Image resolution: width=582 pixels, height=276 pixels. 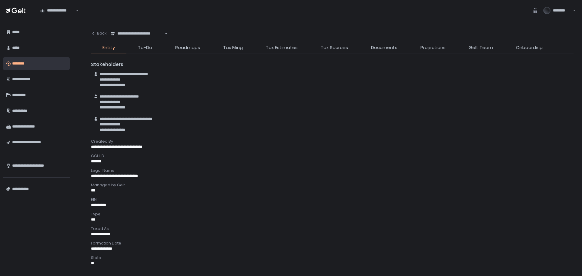 What do you see at coordinates (332, 171) in the screenshot?
I see `div: Legal Name` at bounding box center [332, 171].